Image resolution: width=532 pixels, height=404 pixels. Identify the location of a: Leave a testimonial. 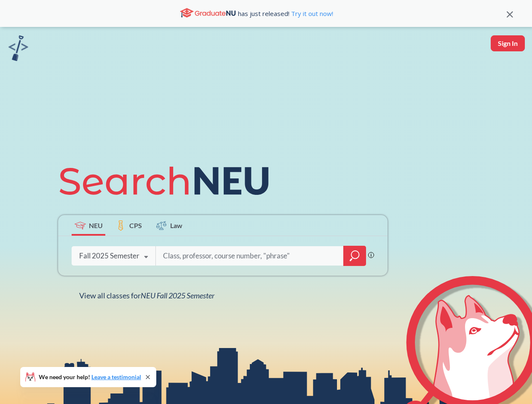
(116, 377).